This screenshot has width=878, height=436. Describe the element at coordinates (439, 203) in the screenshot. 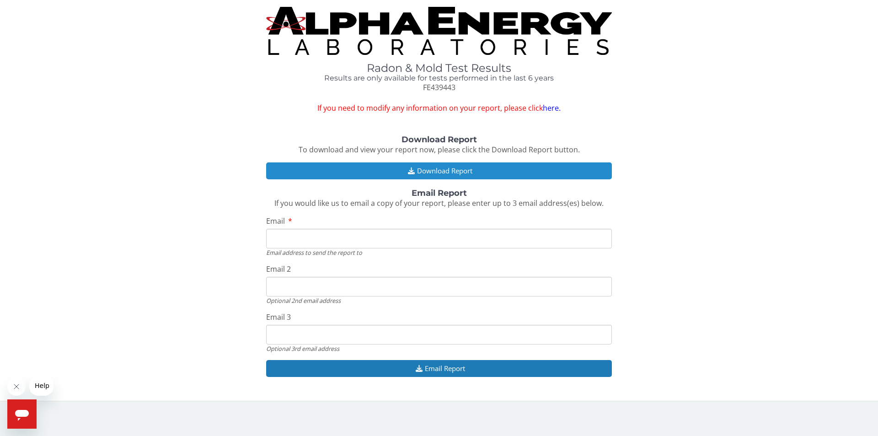

I see `span: If you would like us to email a copy of your report, please enter up to 3 email address(es) below.` at that location.